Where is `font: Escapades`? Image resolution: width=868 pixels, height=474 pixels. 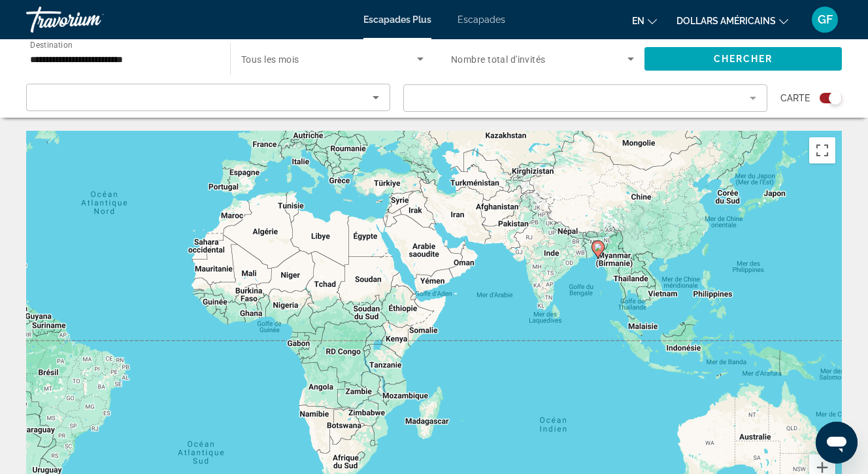
font: Escapades is located at coordinates (481, 20).